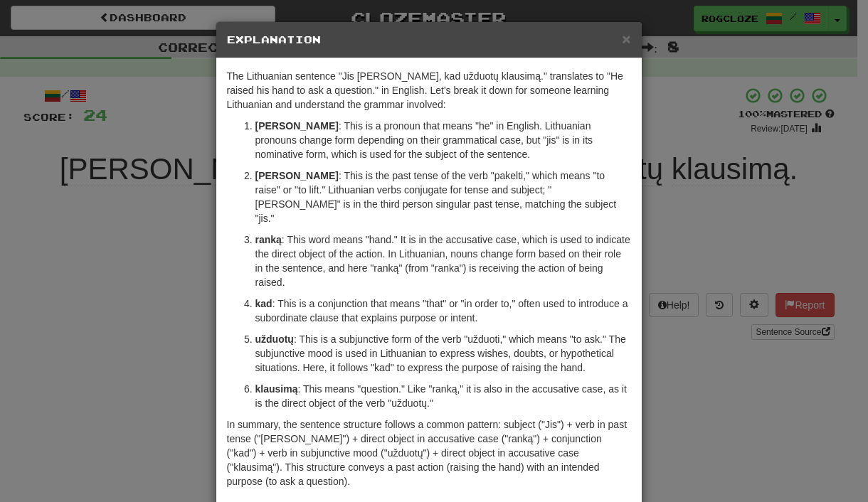  What do you see at coordinates (443, 311) in the screenshot?
I see `p: : This is a conjunction that means "that" or "in order to," often used to introduce a subordinate...` at bounding box center [443, 311].